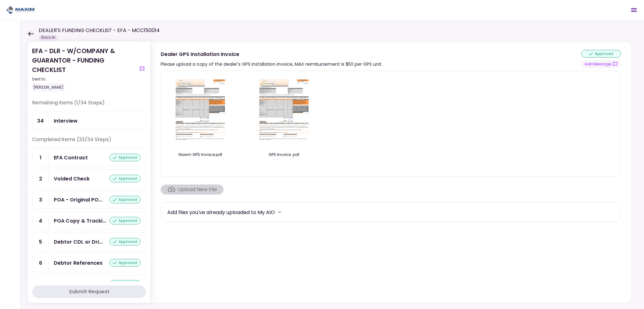 The width and height of the screenshot is (644, 309). What do you see at coordinates (84, 79) in the screenshot?
I see `div: Sent to:` at bounding box center [84, 79].